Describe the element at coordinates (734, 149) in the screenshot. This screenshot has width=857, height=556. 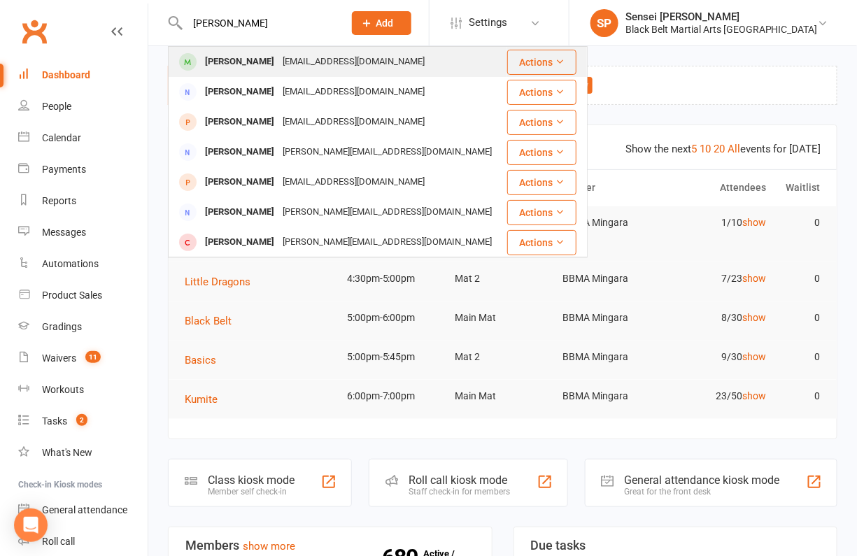
I see `a: All` at that location.